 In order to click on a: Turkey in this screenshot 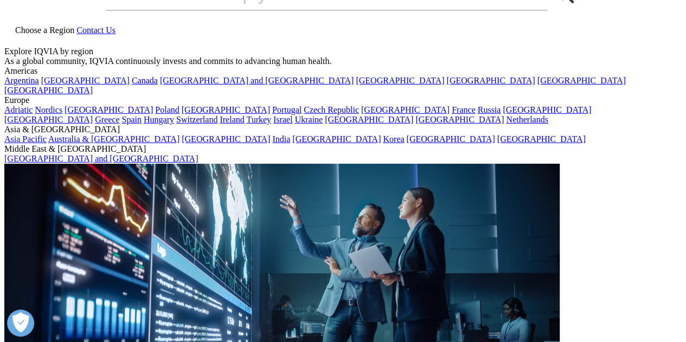, I will do `click(259, 119)`.